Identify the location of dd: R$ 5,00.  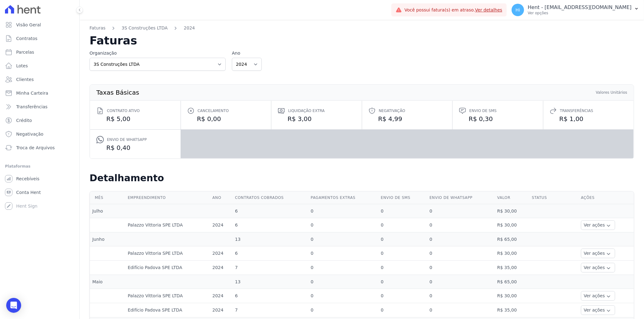
(135, 119).